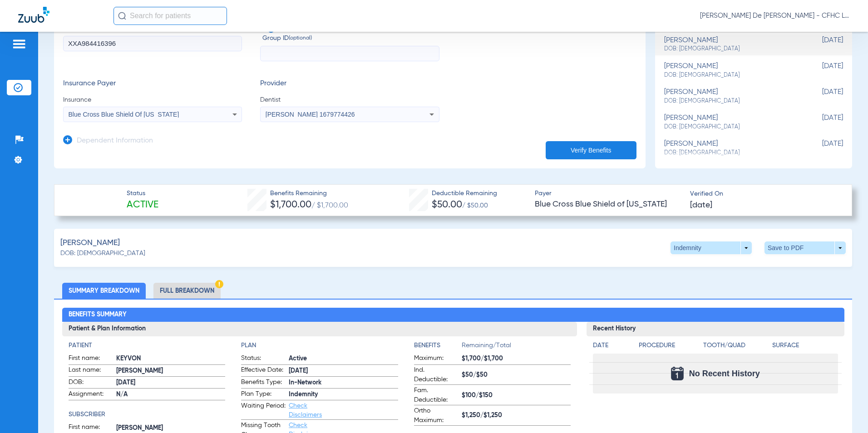 The height and width of the screenshot is (433, 868). I want to click on span: $100/$150, so click(516, 396).